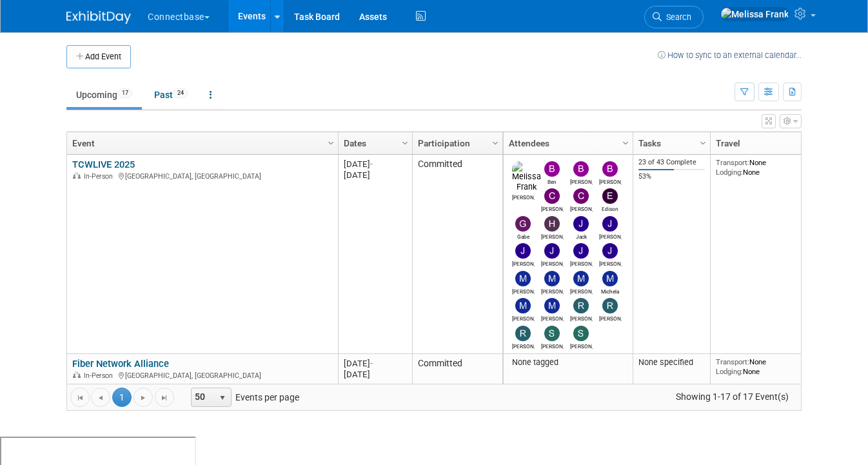  Describe the element at coordinates (201, 143) in the screenshot. I see `a: Event` at that location.